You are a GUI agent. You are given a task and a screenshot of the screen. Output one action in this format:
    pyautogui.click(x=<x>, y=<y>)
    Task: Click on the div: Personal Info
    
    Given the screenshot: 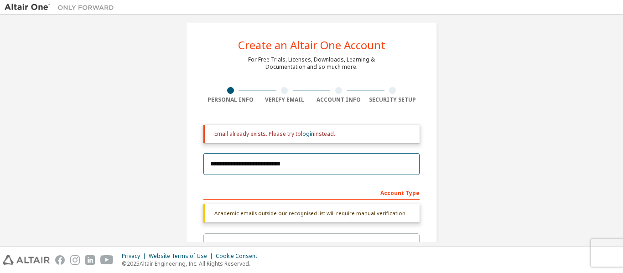 What is the action you would take?
    pyautogui.click(x=230, y=100)
    